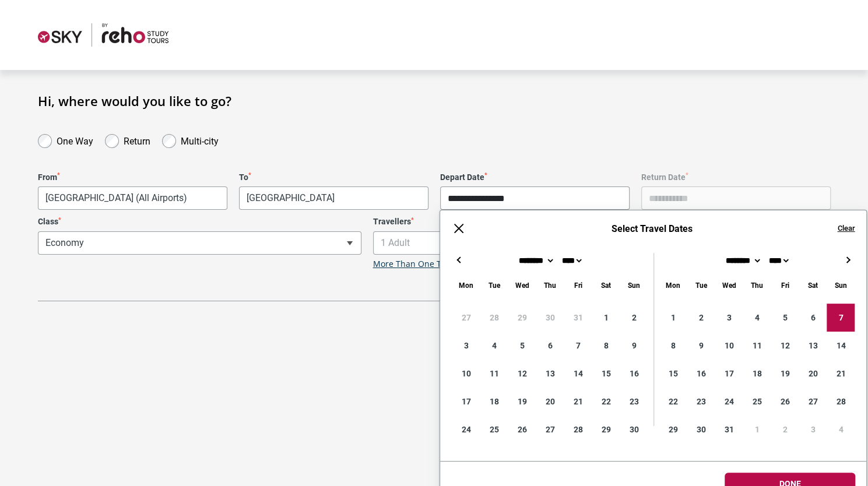 This screenshot has height=486, width=868. I want to click on label: From, so click(132, 177).